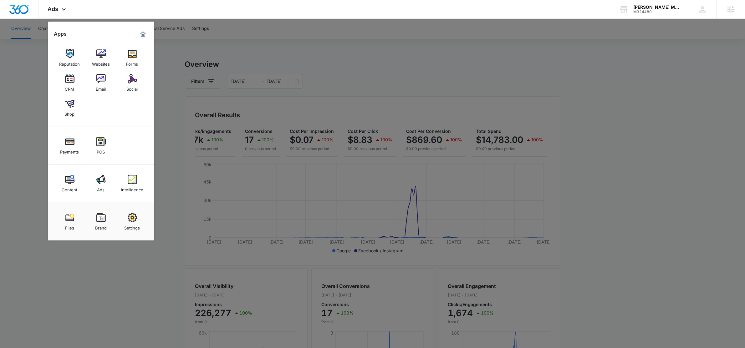  I want to click on a: Email, so click(101, 83).